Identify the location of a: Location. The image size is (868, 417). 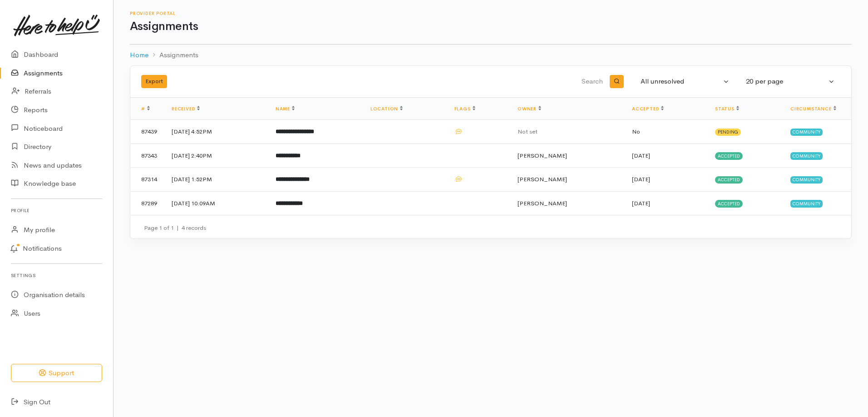
(386, 109).